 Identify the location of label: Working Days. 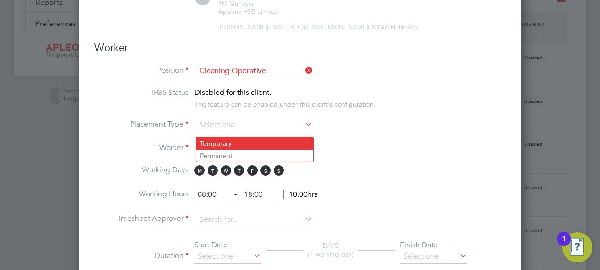
(142, 170).